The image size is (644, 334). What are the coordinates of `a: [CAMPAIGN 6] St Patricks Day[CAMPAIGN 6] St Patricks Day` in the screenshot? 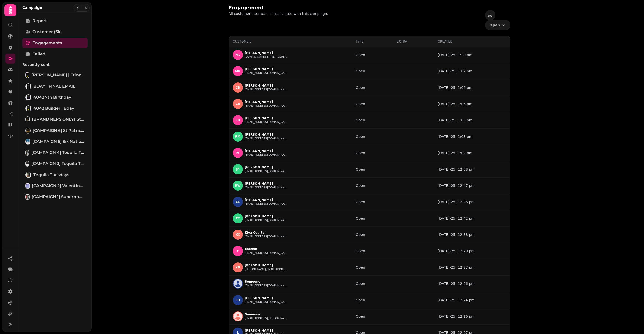 It's located at (55, 131).